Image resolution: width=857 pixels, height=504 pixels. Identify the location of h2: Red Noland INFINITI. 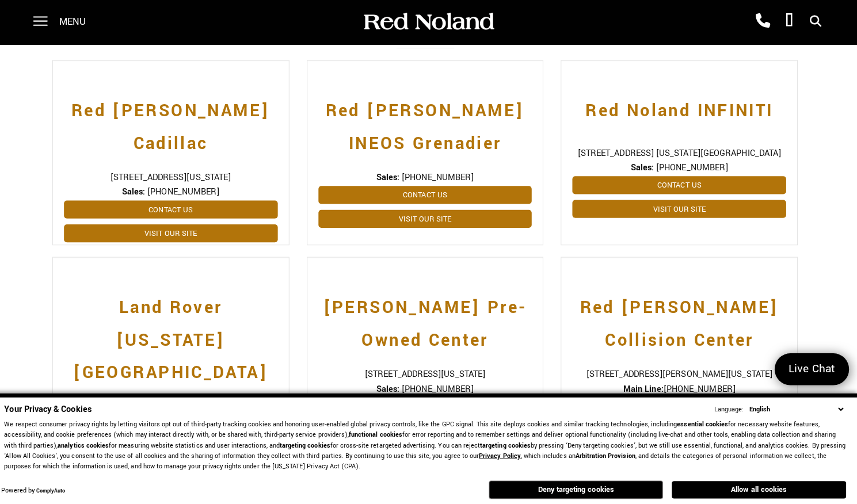
(680, 110).